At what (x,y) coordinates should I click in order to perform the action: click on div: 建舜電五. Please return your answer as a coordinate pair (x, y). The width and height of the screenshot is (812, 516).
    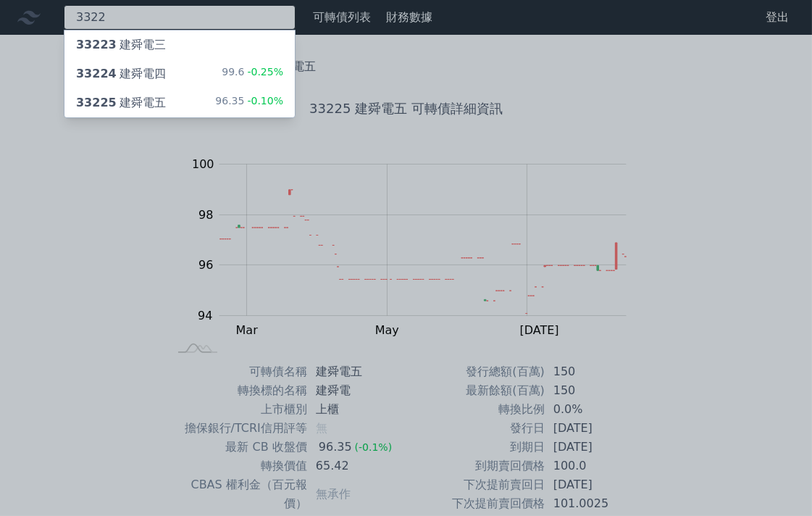
    Looking at the image, I should click on (121, 103).